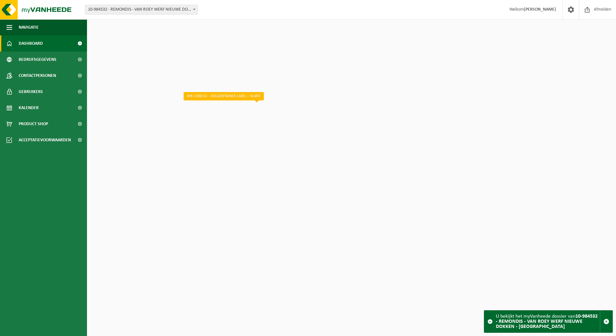  I want to click on span: Contactpersonen, so click(37, 76).